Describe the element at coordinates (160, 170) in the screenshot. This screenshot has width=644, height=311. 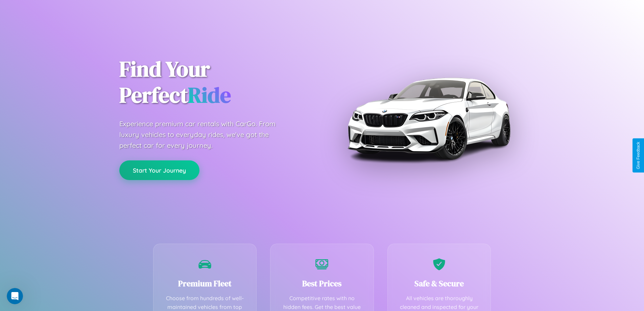
I see `button: Start Your Journey` at that location.